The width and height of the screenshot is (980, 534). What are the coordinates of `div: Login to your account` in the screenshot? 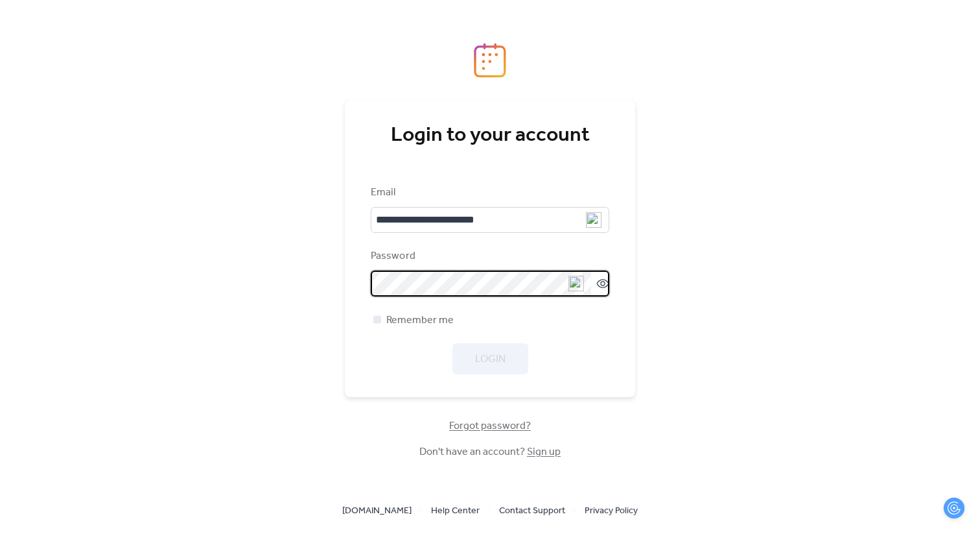 It's located at (490, 136).